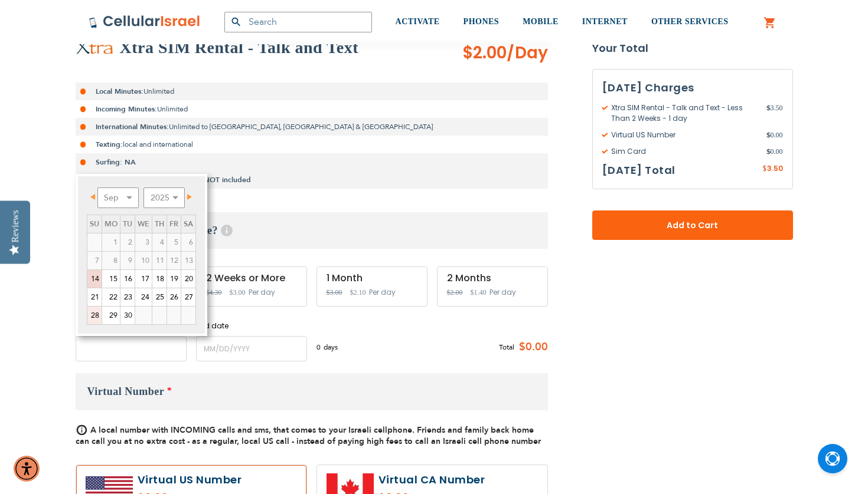  Describe the element at coordinates (189, 297) in the screenshot. I see `a: 27` at that location.